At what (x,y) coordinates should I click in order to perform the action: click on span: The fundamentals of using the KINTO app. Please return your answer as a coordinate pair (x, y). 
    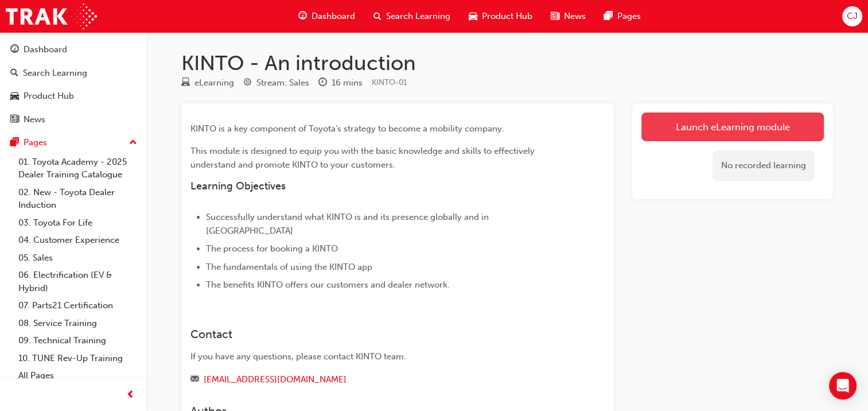
    Looking at the image, I should click on (289, 267).